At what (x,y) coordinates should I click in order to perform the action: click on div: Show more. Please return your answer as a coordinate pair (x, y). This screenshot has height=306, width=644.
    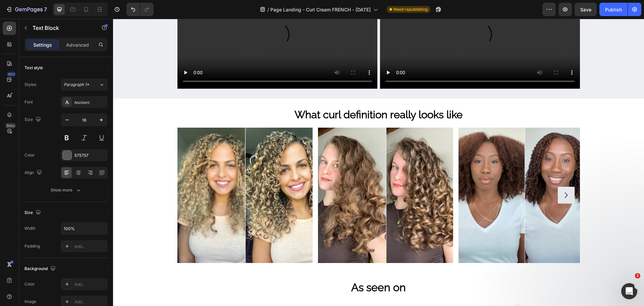
    Looking at the image, I should click on (66, 190).